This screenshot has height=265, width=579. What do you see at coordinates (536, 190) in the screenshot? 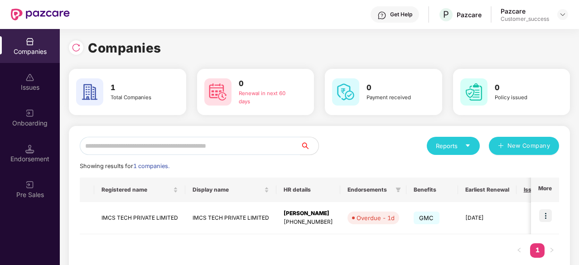
I see `th: Issues` at bounding box center [536, 190].